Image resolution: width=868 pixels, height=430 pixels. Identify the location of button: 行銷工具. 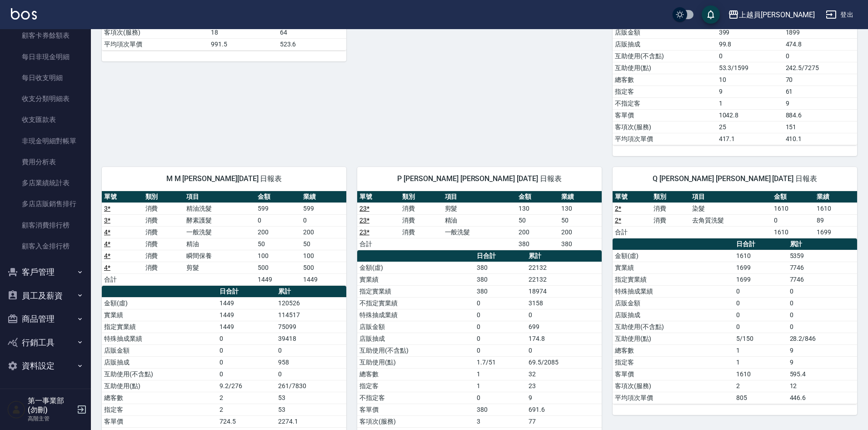
(45, 343).